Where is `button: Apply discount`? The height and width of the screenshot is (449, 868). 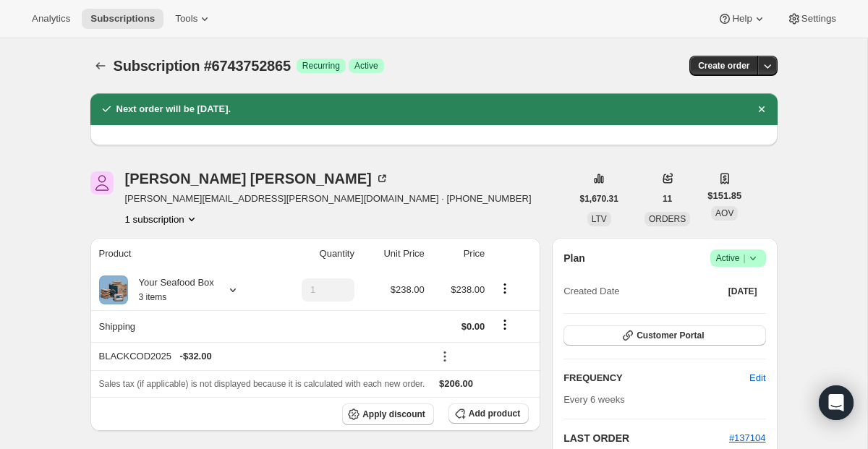
button: Apply discount is located at coordinates (387, 415).